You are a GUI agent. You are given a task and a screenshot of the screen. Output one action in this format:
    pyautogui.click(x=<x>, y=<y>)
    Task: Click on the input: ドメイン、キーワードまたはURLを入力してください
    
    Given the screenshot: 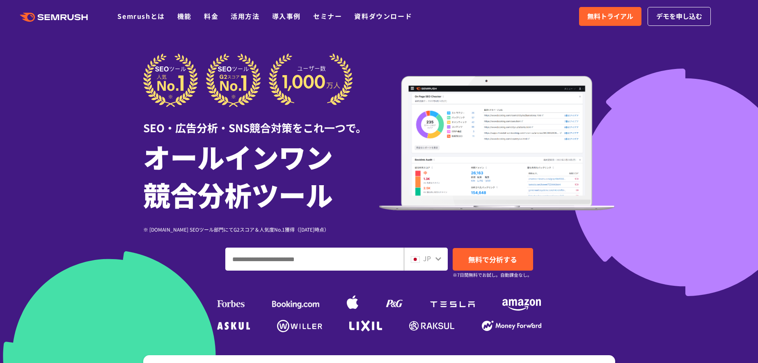 What is the action you would take?
    pyautogui.click(x=314, y=259)
    